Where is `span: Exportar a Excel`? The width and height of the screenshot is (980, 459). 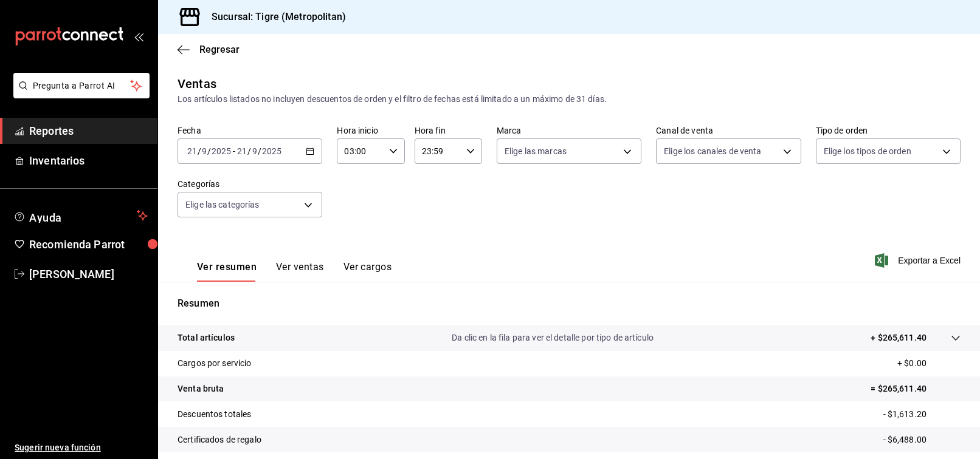 span: Exportar a Excel is located at coordinates (918, 260).